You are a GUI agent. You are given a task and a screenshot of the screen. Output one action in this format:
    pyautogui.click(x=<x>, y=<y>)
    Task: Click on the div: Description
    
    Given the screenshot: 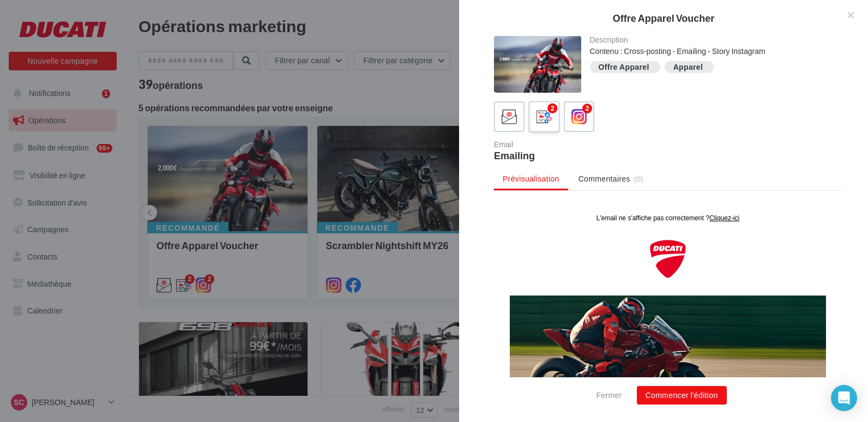 What is the action you would take?
    pyautogui.click(x=712, y=40)
    